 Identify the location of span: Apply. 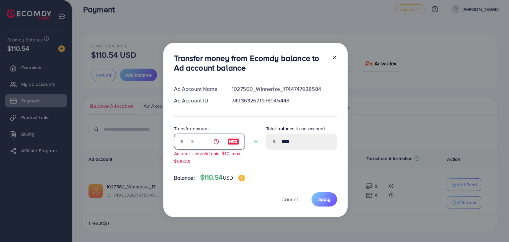
(324, 199).